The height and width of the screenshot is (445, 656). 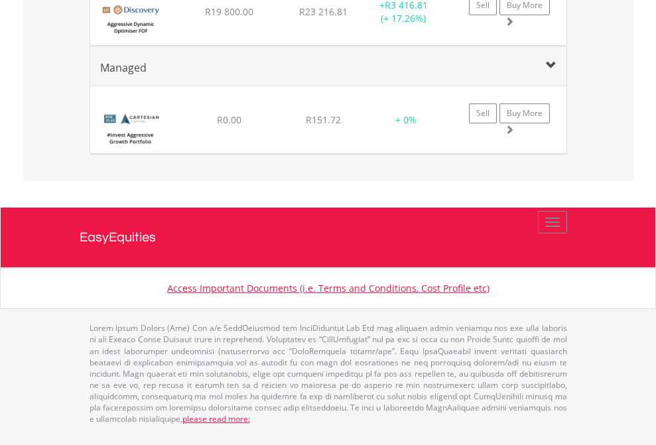 What do you see at coordinates (524, 113) in the screenshot?
I see `a: Buy More` at bounding box center [524, 113].